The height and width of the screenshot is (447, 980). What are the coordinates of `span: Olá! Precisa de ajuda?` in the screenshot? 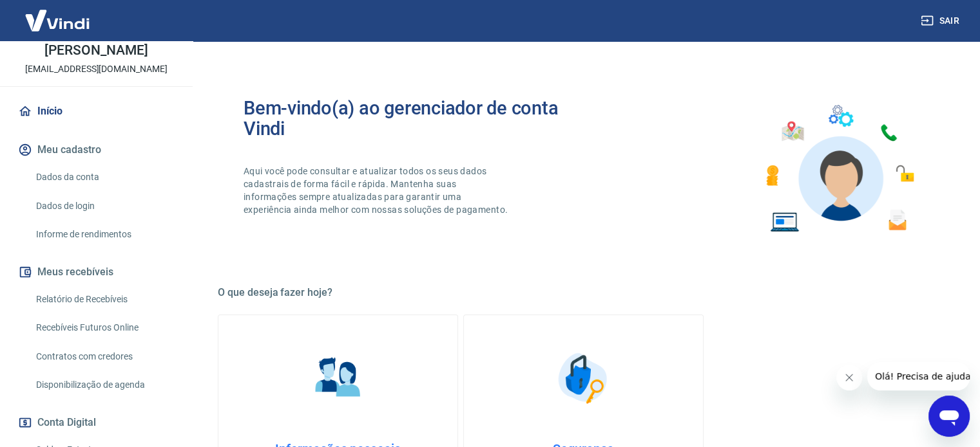 It's located at (58, 14).